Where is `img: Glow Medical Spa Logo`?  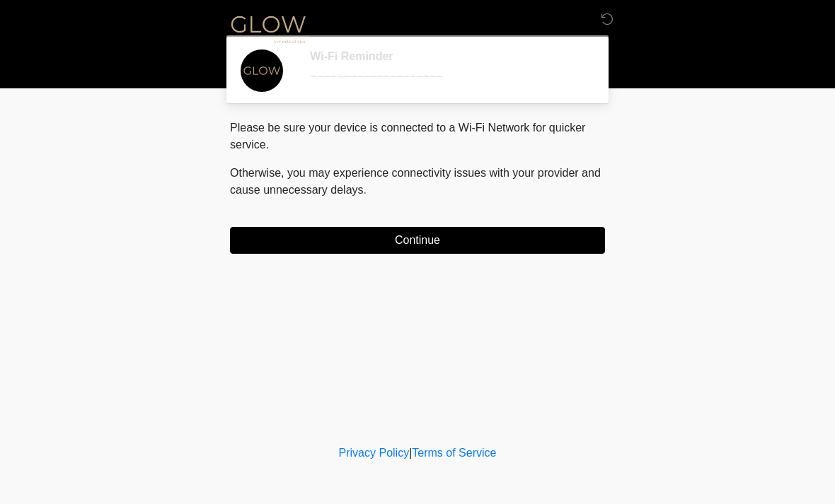 img: Glow Medical Spa Logo is located at coordinates (268, 28).